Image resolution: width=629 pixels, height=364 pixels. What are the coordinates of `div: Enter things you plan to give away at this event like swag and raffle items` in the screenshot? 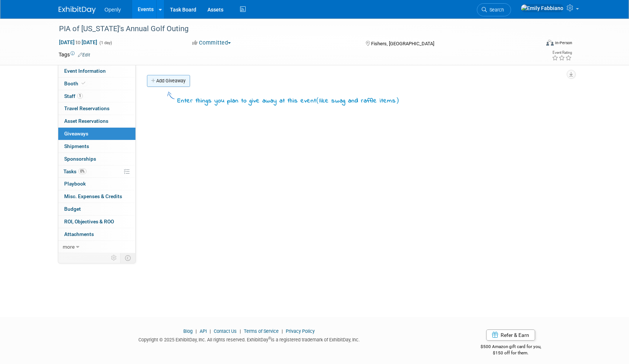 It's located at (289, 101).